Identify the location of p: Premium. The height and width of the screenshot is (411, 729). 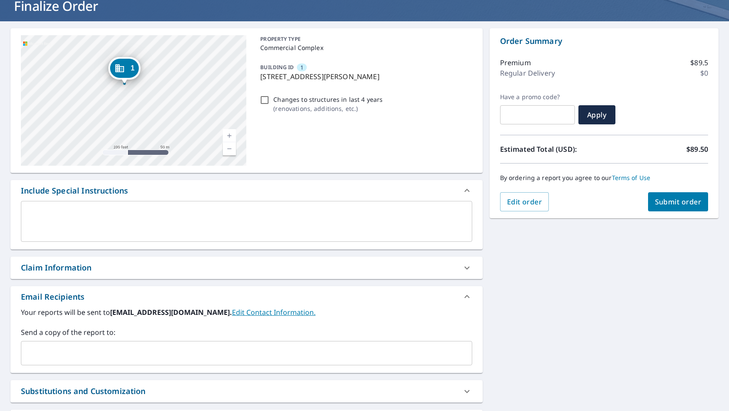
(515, 63).